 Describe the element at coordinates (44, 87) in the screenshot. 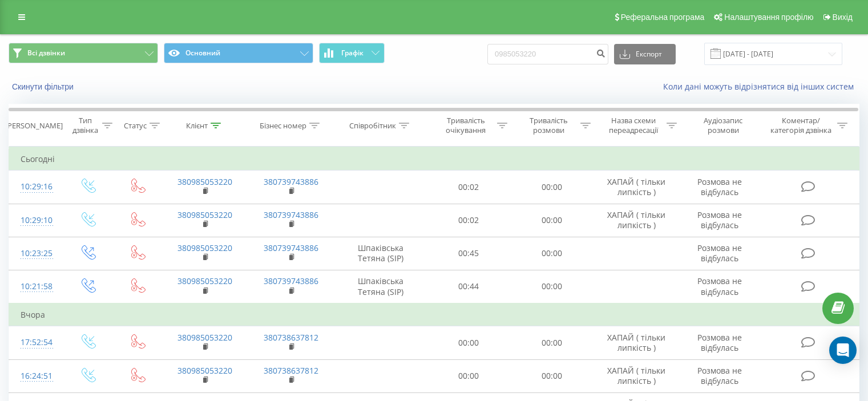

I see `button: Скинути фільтри` at that location.